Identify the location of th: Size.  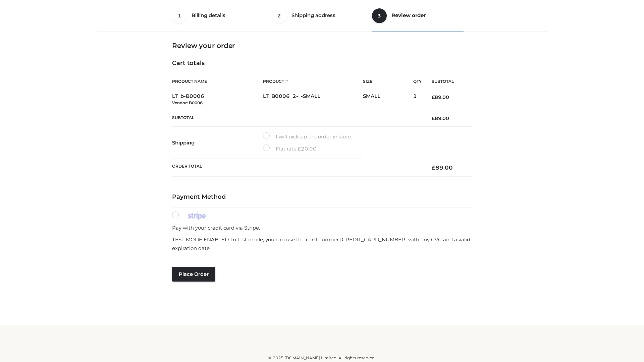
(386, 82).